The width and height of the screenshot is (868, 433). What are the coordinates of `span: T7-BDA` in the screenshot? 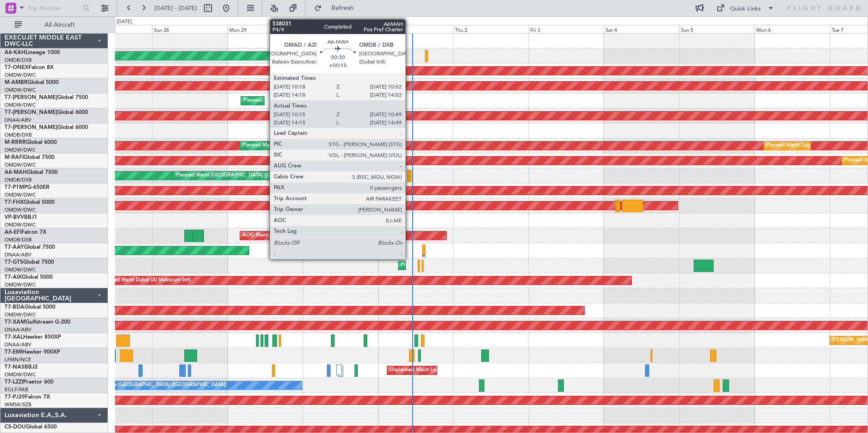 It's located at (14, 308).